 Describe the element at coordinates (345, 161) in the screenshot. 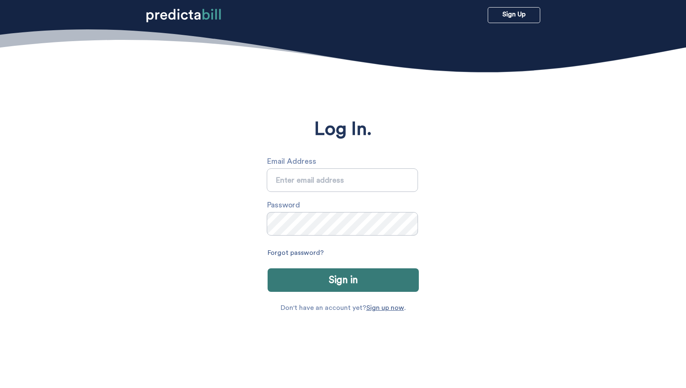

I see `label: Email Address` at that location.